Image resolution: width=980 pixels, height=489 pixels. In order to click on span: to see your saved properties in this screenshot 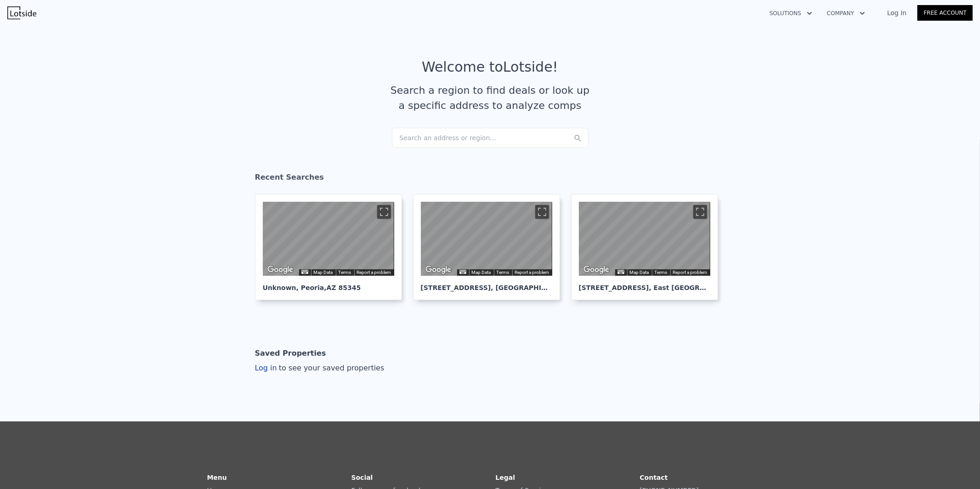, I will do `click(331, 368)`.